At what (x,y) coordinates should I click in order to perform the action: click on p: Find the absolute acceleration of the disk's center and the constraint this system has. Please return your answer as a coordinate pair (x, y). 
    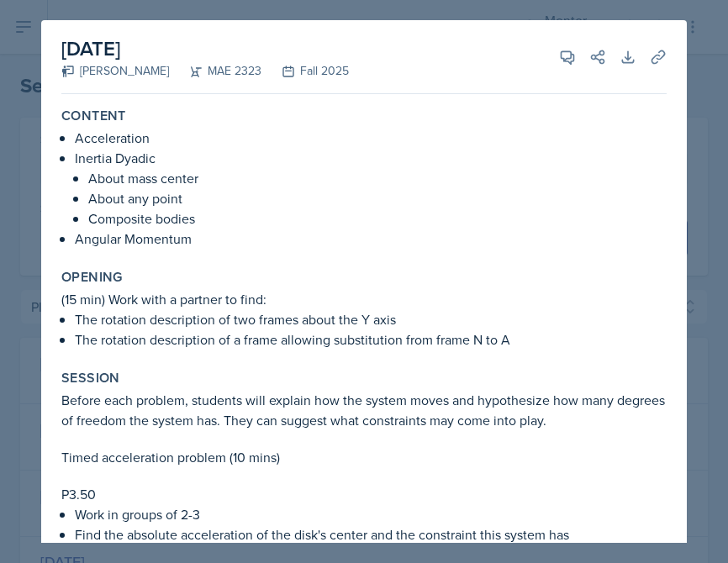
    Looking at the image, I should click on (370, 535).